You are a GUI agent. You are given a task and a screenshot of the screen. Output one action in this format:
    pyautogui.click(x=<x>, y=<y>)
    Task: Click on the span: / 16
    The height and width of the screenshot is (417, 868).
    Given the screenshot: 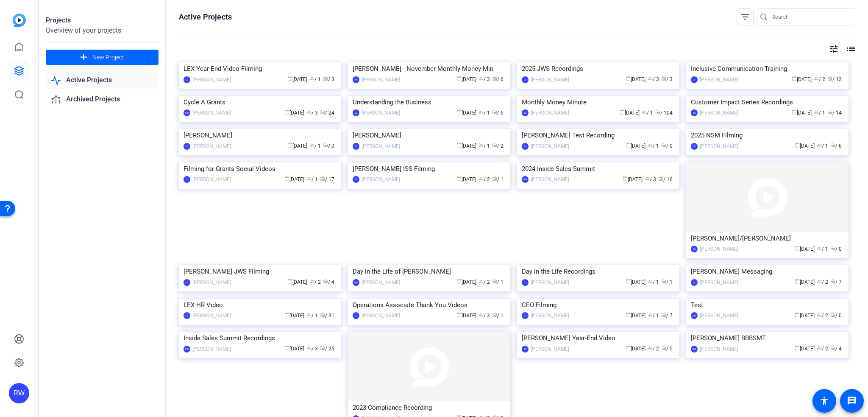 What is the action you would take?
    pyautogui.click(x=666, y=180)
    